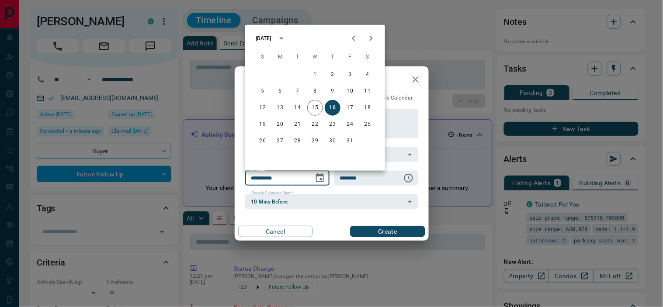 The height and width of the screenshot is (307, 663). Describe the element at coordinates (298, 125) in the screenshot. I see `button: 21` at that location.